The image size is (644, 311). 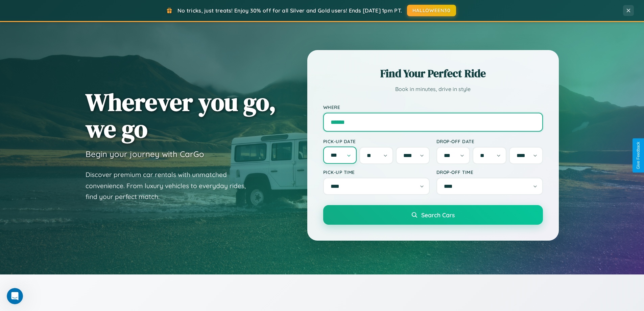 I want to click on button: Search Cars, so click(x=433, y=215).